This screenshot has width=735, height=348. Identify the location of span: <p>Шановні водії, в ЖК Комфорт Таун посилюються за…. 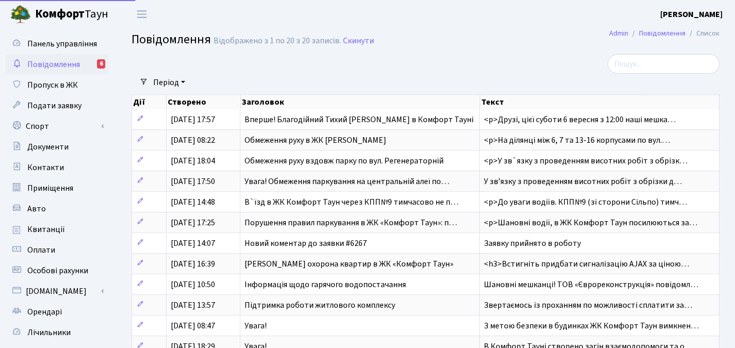
(591, 223).